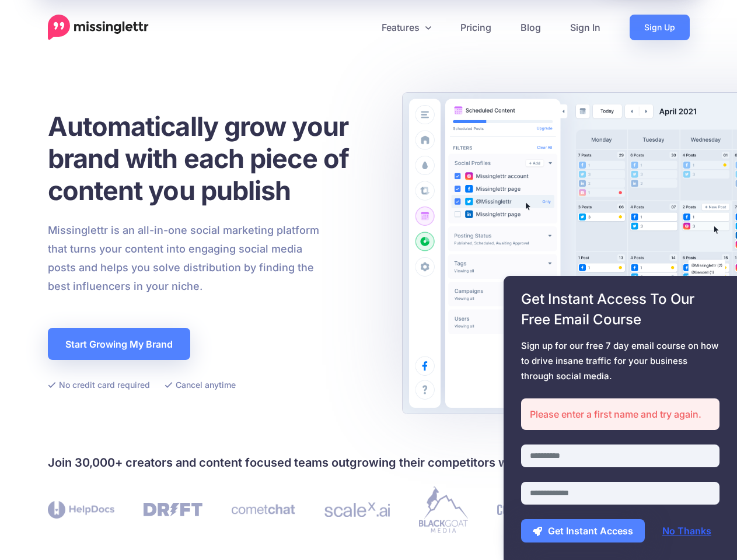  I want to click on a: Blog, so click(530, 27).